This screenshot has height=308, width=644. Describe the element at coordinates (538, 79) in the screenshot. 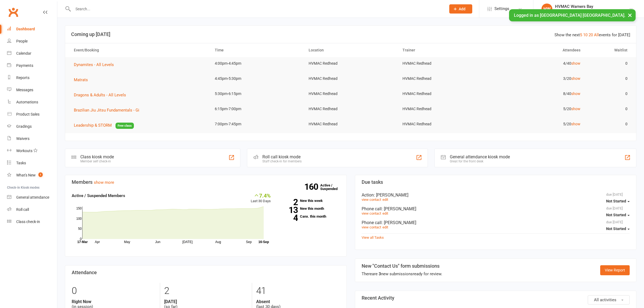

I see `td: 3/20` at that location.